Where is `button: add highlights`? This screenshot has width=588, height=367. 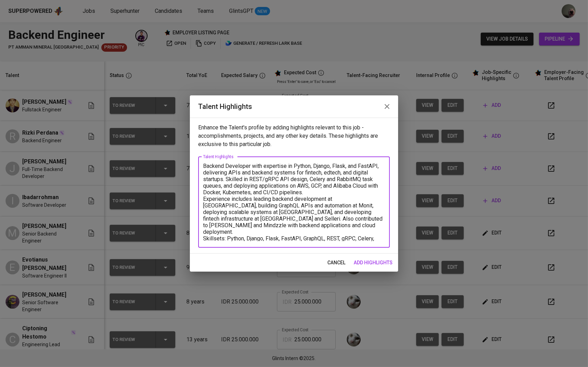 button: add highlights is located at coordinates (373, 263).